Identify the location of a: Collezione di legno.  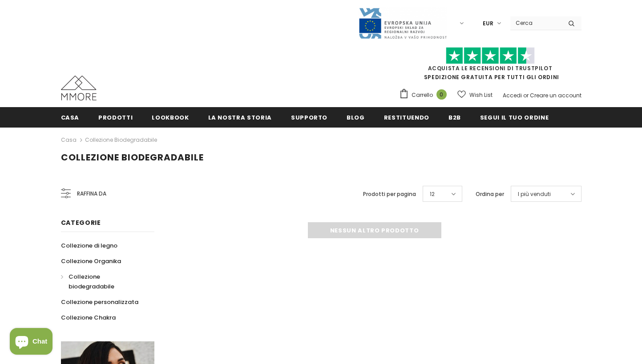
(89, 246).